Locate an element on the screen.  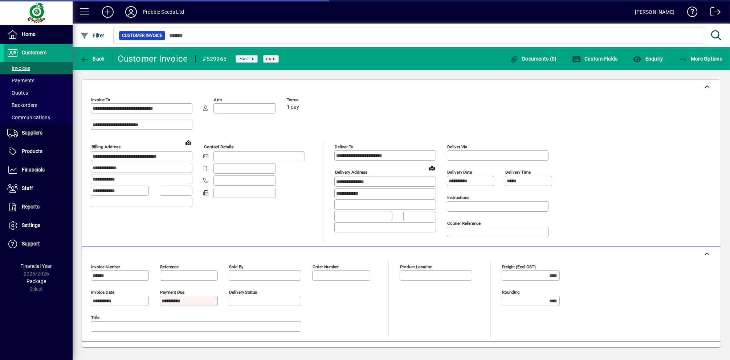
span: Products is located at coordinates (32, 151).